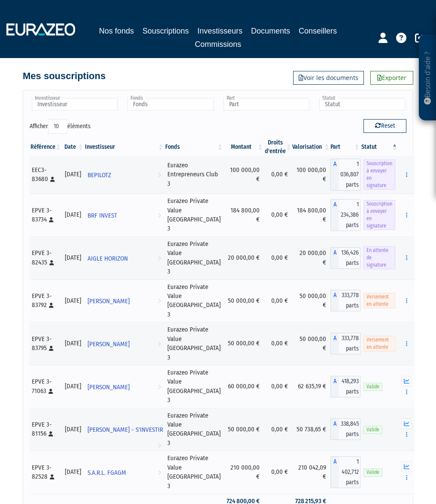 The width and height of the screenshot is (436, 504). Describe the element at coordinates (244, 147) in the screenshot. I see `th: Montant: activer pour trier la colonne par ordre croissant` at that location.